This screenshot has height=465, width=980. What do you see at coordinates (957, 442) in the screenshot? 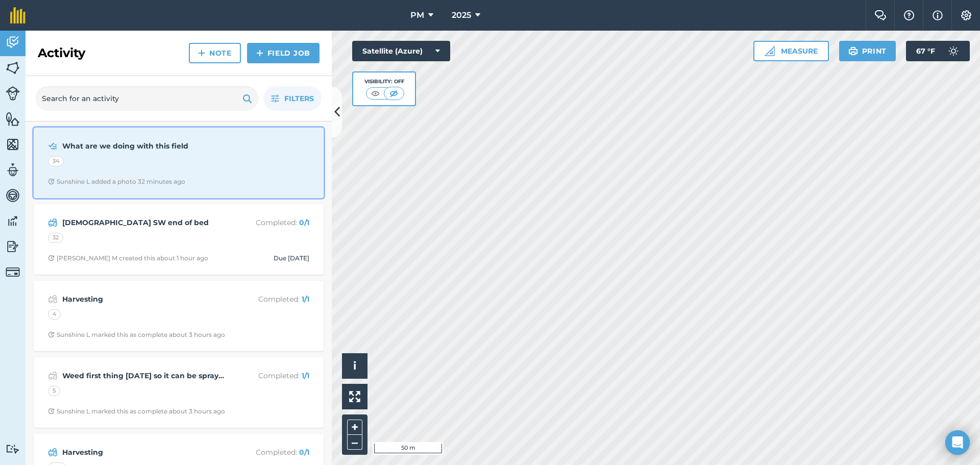
I see `div: Open Intercom Messenger` at bounding box center [957, 442].